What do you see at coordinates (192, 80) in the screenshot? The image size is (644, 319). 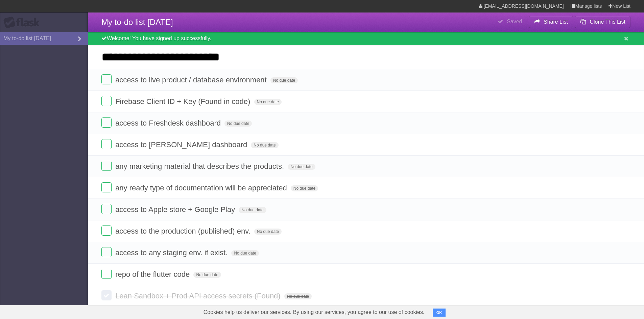 I see `span: access to live product / database environment` at bounding box center [192, 80].